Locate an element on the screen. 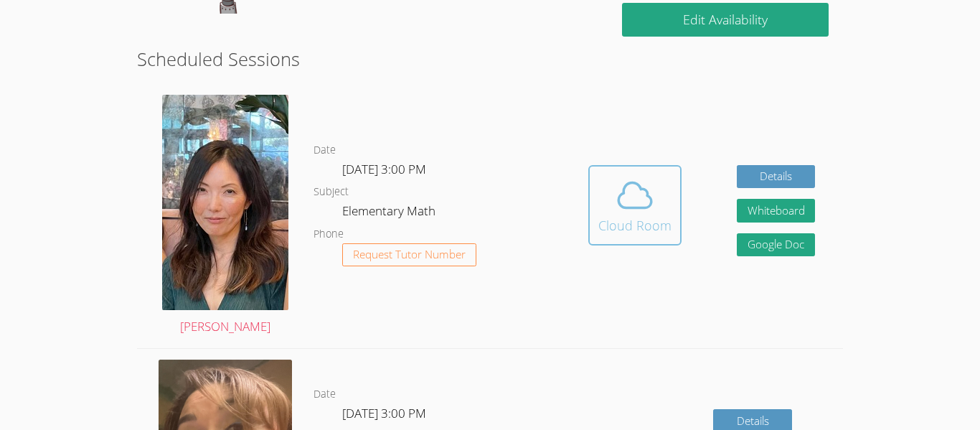 The width and height of the screenshot is (980, 430). h2: Scheduled Sessions is located at coordinates (490, 59).